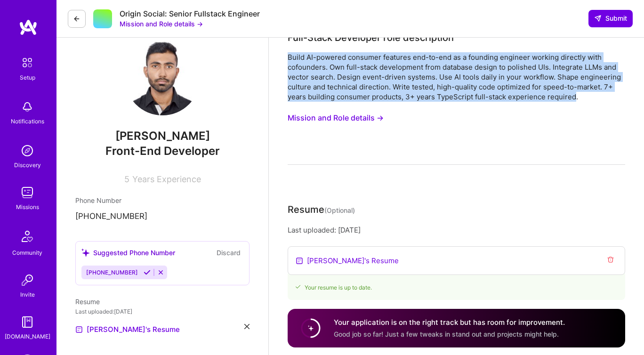  What do you see at coordinates (611, 18) in the screenshot?
I see `button: Submit` at bounding box center [611, 18].